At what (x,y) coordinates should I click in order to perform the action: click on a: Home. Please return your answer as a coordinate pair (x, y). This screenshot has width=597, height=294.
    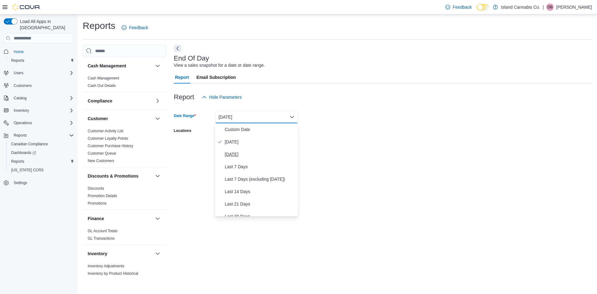
    Looking at the image, I should click on (19, 52).